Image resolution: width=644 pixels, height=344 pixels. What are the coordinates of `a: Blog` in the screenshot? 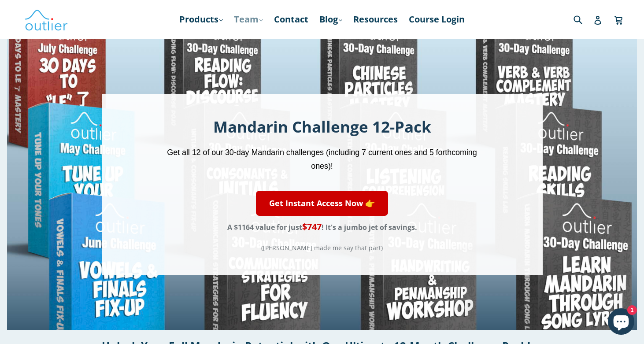 It's located at (331, 19).